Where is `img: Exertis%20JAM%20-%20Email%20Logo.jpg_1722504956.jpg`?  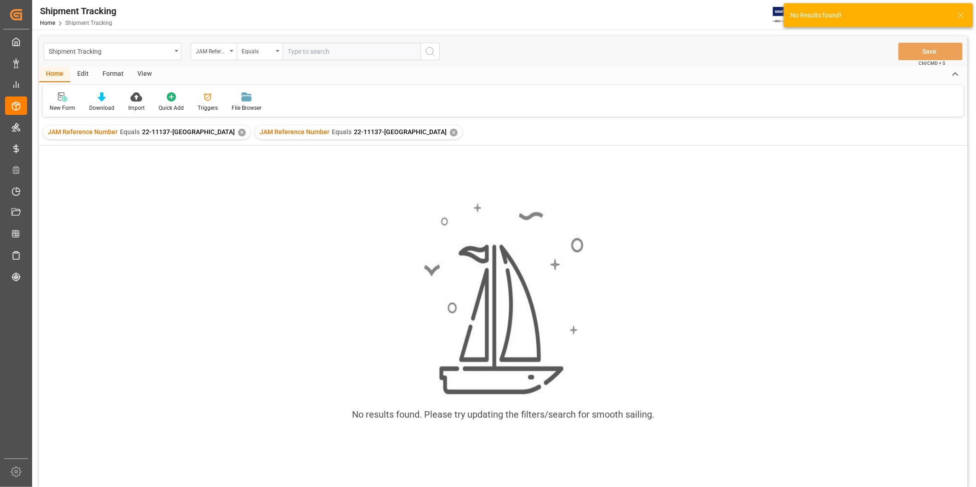
img: Exertis%20JAM%20-%20Email%20Logo.jpg_1722504956.jpg is located at coordinates (788, 15).